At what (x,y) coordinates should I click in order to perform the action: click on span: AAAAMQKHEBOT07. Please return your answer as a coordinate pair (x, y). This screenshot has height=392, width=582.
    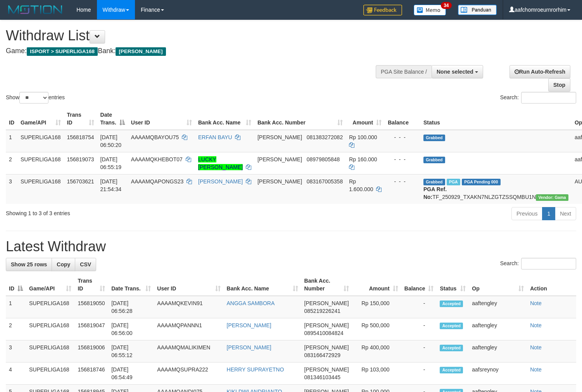
    Looking at the image, I should click on (157, 159).